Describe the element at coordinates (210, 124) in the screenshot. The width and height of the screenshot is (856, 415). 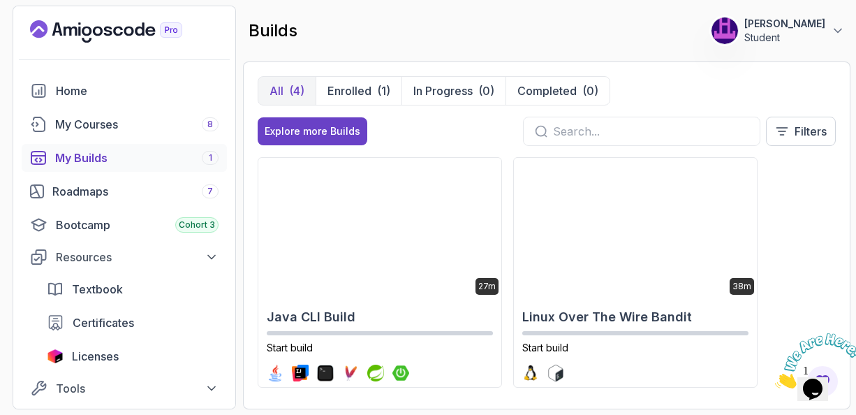
I see `span: 8` at that location.